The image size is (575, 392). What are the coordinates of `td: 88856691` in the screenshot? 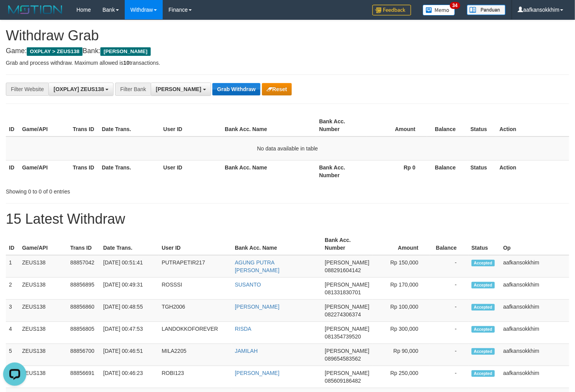 It's located at (84, 377).